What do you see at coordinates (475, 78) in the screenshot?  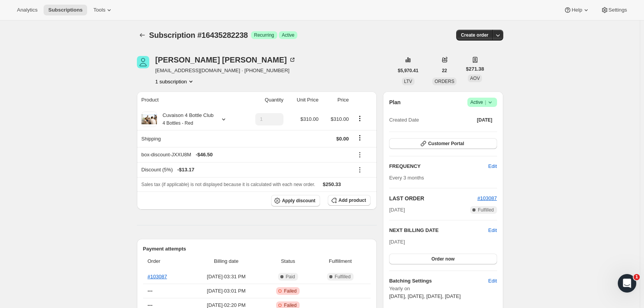 I see `span: AOV` at bounding box center [475, 78].